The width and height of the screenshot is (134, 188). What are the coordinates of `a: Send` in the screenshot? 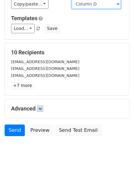 It's located at (15, 131).